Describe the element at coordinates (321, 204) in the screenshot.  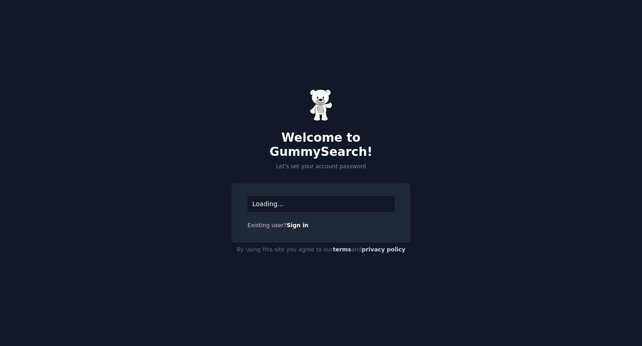
I see `div: Loading...` at that location.